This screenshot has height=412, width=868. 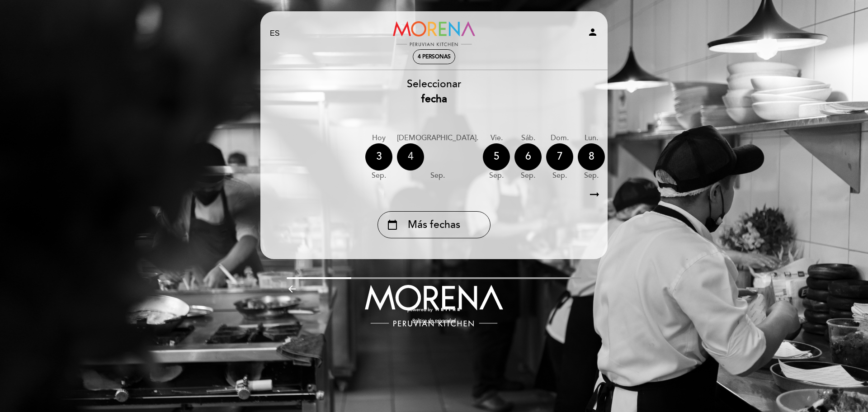 What do you see at coordinates (292, 289) in the screenshot?
I see `i: arrow_backward` at bounding box center [292, 289].